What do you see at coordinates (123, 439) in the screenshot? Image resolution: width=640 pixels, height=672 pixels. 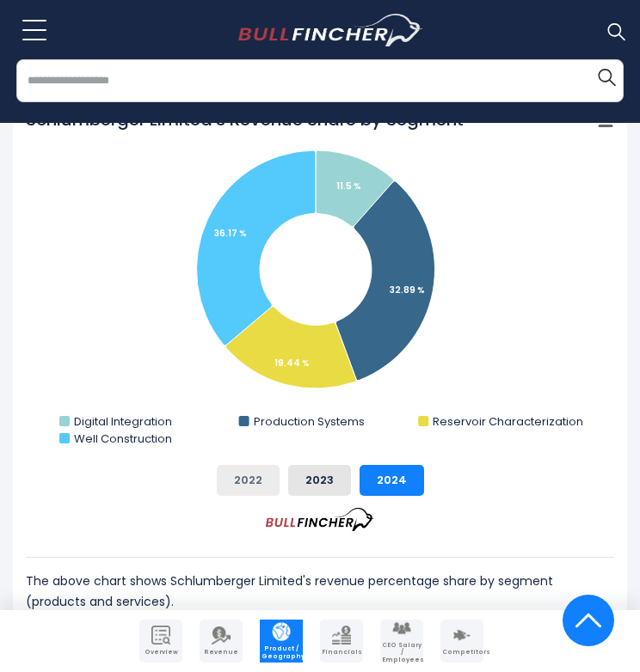 I see `text: Well Construction` at bounding box center [123, 439].